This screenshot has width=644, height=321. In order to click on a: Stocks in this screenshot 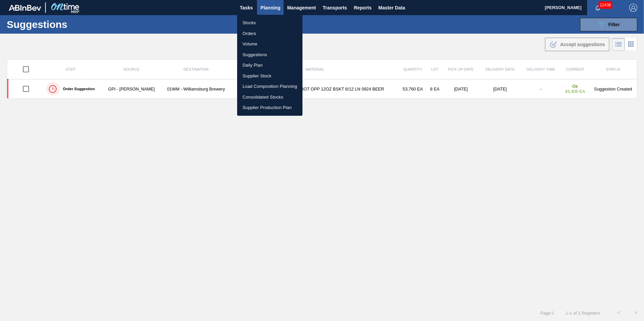, I will do `click(270, 23)`.